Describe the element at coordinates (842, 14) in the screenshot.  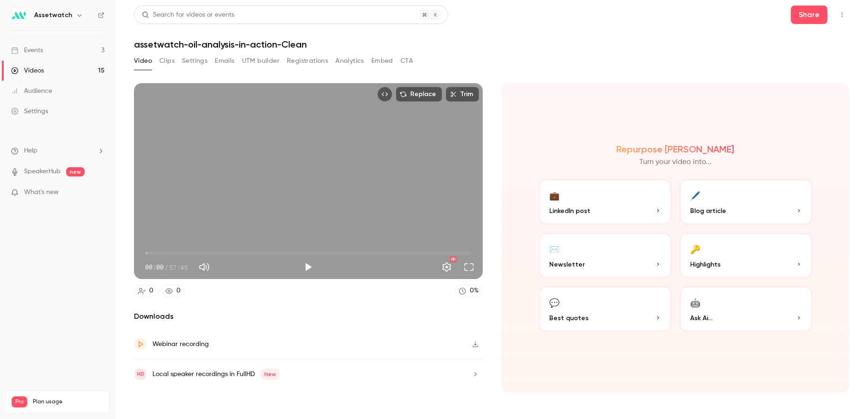
I see `button: Top Bar Actions` at that location.